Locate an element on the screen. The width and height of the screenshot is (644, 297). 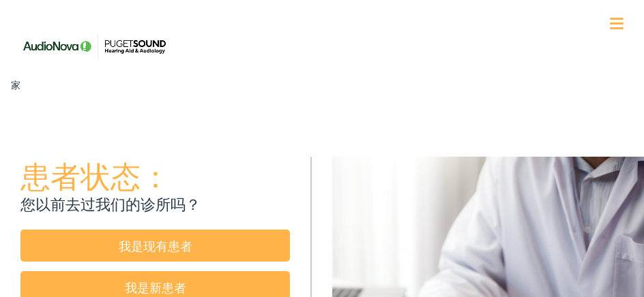
h1: 患者状态： is located at coordinates (154, 174).